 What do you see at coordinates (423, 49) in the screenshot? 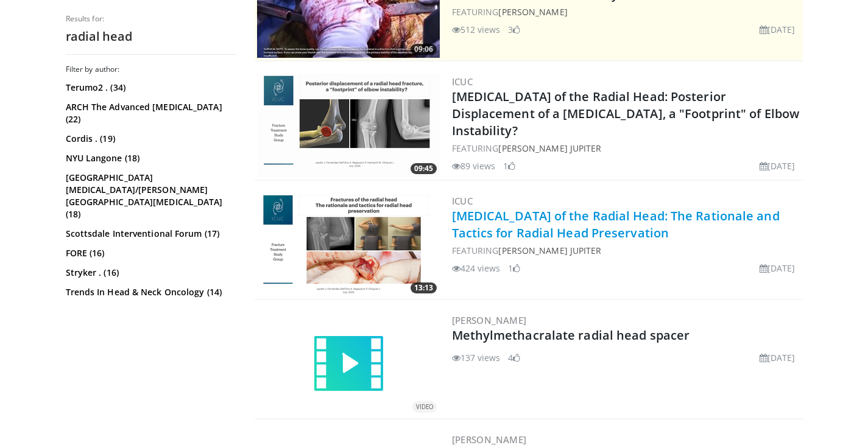
I see `span: 09:06` at bounding box center [423, 49].